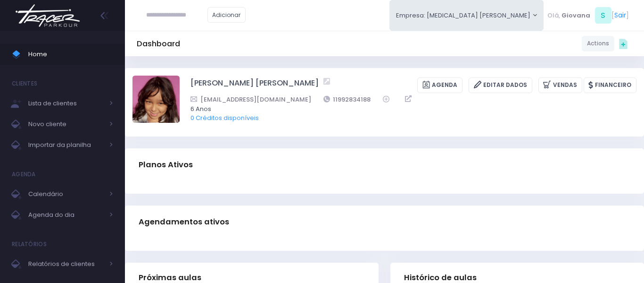  Describe the element at coordinates (66, 124) in the screenshot. I see `span: Novo cliente` at that location.